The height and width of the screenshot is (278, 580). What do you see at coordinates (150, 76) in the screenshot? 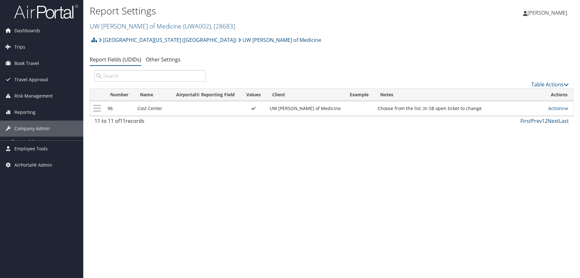
I see `input: Search` at bounding box center [150, 76].